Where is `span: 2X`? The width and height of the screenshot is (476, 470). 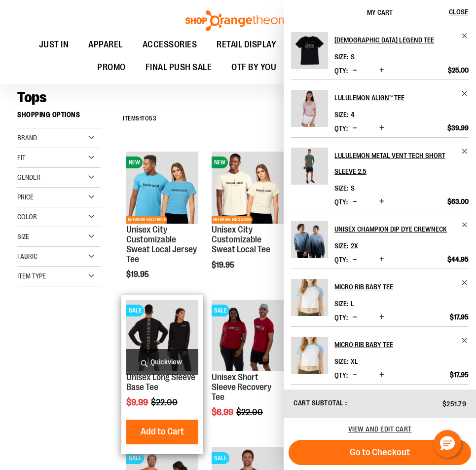 span: 2X is located at coordinates (354, 246).